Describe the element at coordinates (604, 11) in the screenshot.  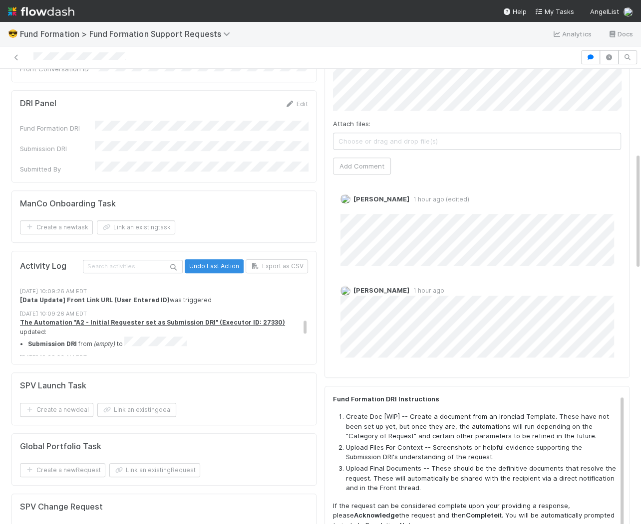
I see `span: AngelList` at that location.